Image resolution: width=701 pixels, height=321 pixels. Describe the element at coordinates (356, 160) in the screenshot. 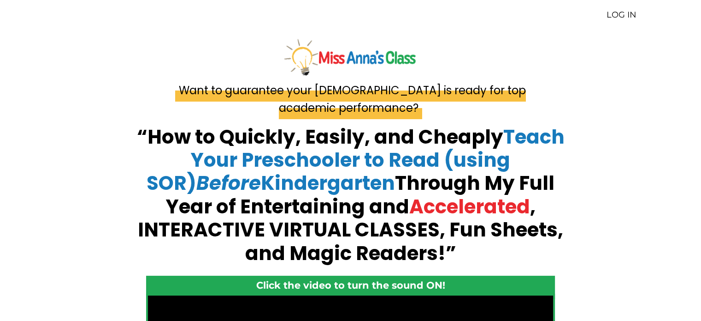

I see `span: Teach Your Preschooler to Read (using SOR) Kindergarten` at that location.